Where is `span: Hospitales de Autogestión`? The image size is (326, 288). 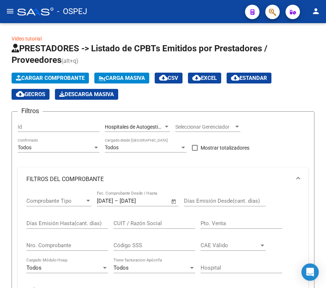 span: Hospitales de Autogestión is located at coordinates (134, 127).